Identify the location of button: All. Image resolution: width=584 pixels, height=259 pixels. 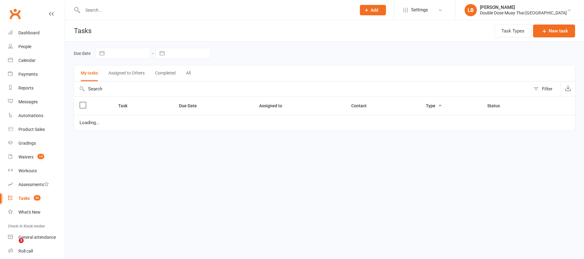
(188, 73).